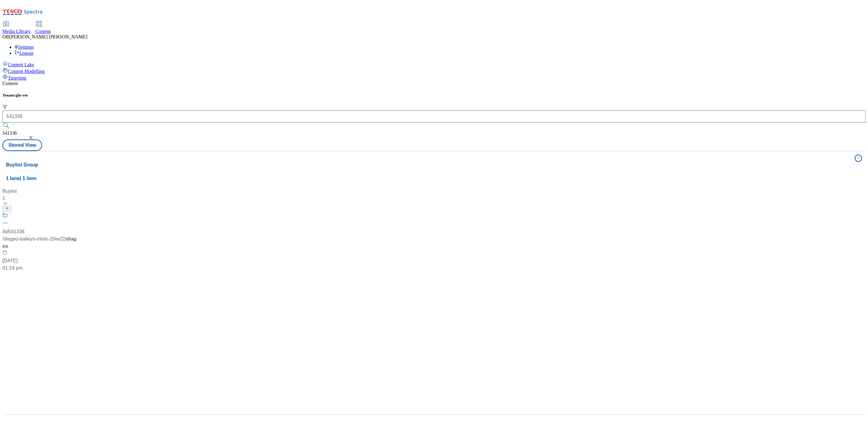  Describe the element at coordinates (26, 71) in the screenshot. I see `span: Content Modelling` at that location.